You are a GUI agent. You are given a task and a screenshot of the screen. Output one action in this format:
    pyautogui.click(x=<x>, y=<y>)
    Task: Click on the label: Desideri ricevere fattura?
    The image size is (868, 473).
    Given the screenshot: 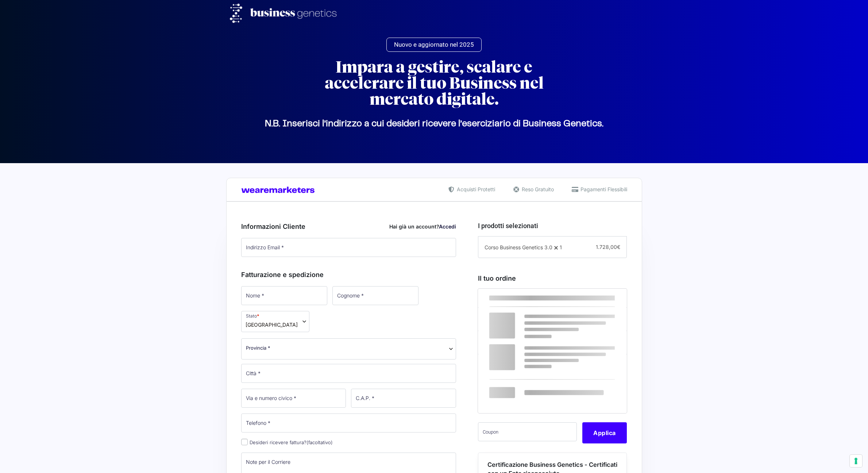 What is the action you would take?
    pyautogui.click(x=287, y=442)
    